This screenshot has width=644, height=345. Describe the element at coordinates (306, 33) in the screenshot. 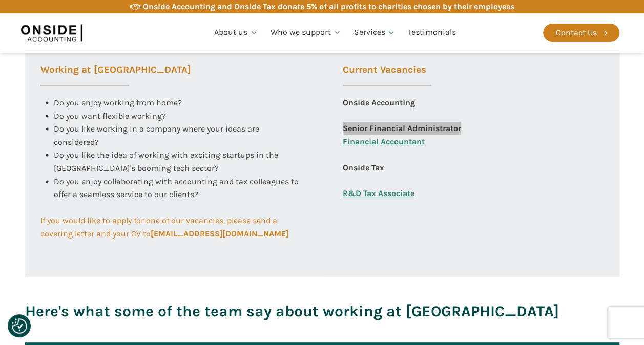

I see `a: Who we support` at that location.